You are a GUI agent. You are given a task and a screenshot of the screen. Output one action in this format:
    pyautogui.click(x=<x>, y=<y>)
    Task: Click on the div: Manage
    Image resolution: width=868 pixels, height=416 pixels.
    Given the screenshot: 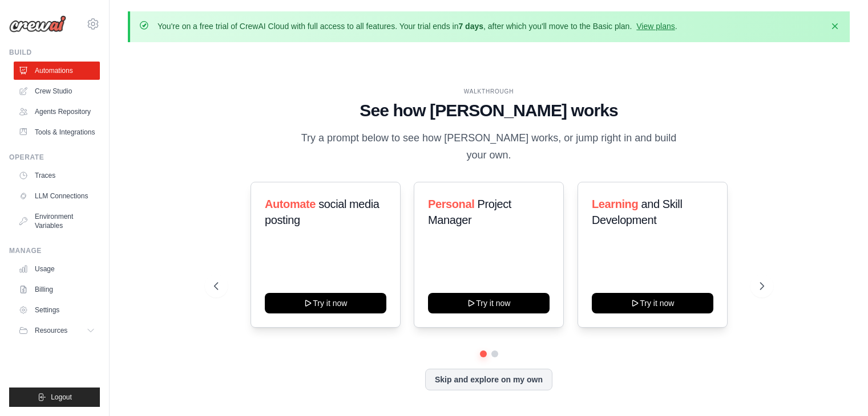 What is the action you would take?
    pyautogui.click(x=54, y=251)
    